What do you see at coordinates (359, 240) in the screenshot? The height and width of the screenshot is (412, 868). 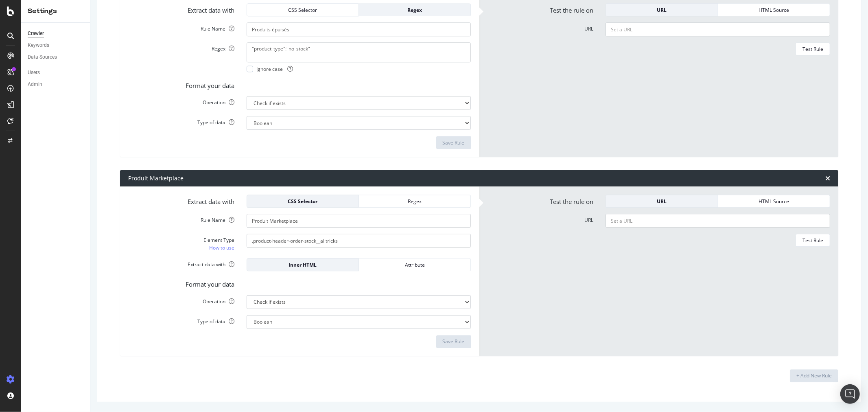 I see `input: CSS Expression` at bounding box center [359, 240].